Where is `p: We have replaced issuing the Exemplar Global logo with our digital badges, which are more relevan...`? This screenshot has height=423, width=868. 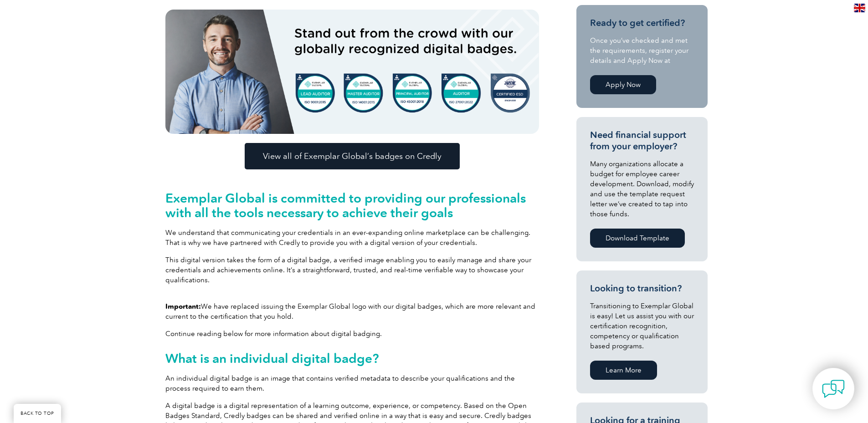
p: We have replaced issuing the Exemplar Global logo with our digital badges, which are more relevan... is located at coordinates (352, 311).